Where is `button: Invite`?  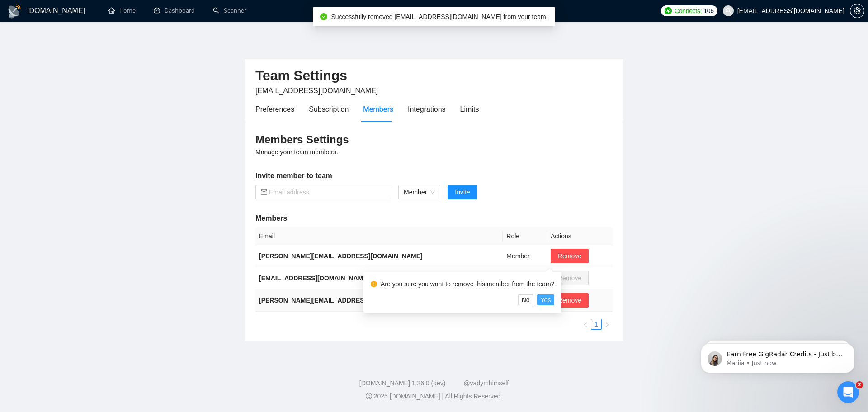 button: Invite is located at coordinates (462, 193).